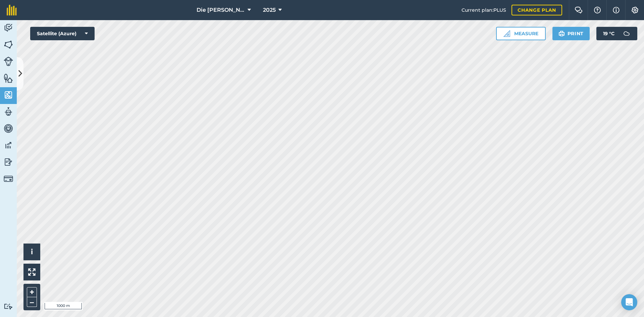  Describe the element at coordinates (521, 34) in the screenshot. I see `button: Measure` at that location.